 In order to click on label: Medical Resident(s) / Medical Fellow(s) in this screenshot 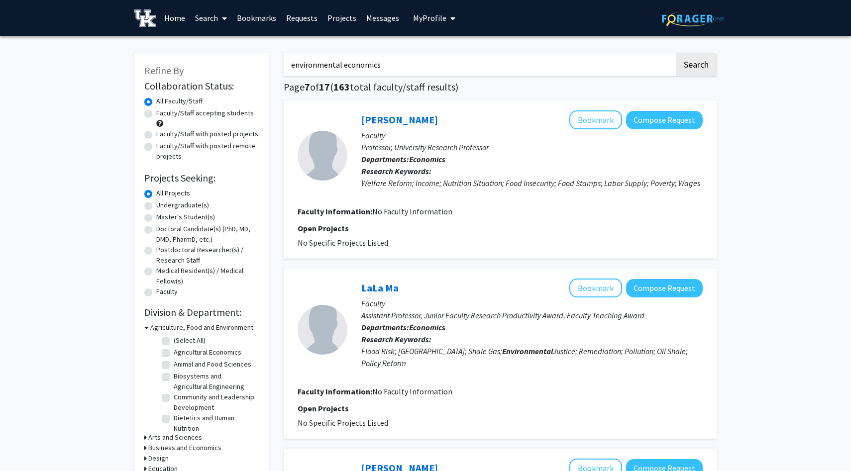, I will do `click(208, 276)`.